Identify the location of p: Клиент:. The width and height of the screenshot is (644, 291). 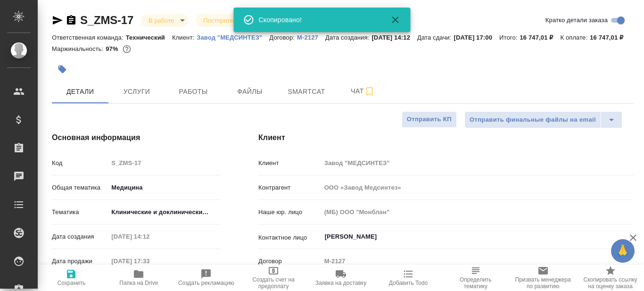
(185, 37).